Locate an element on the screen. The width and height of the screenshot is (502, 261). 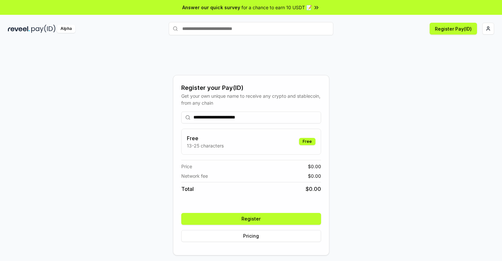
p: 13-25 characters is located at coordinates (205, 145).